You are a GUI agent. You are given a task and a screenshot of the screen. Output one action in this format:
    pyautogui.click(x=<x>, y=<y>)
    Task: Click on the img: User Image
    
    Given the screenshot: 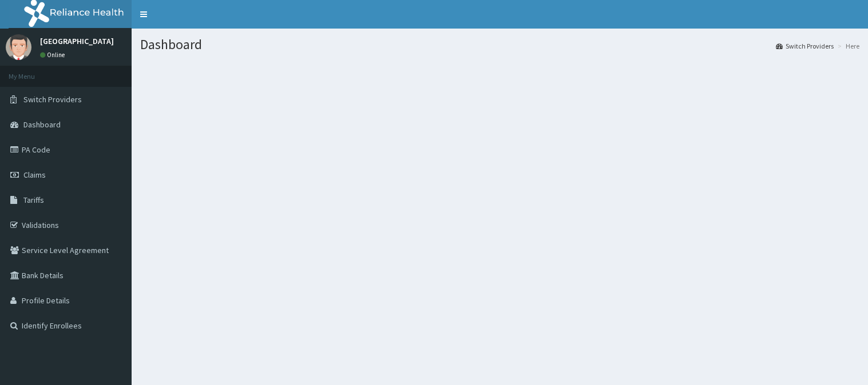 What is the action you would take?
    pyautogui.click(x=18, y=47)
    